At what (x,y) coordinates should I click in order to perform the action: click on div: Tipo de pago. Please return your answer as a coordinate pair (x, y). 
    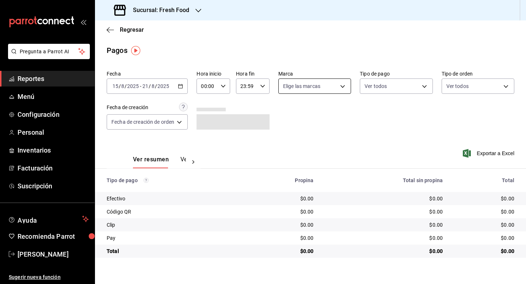
    Looking at the image, I should click on (172, 181).